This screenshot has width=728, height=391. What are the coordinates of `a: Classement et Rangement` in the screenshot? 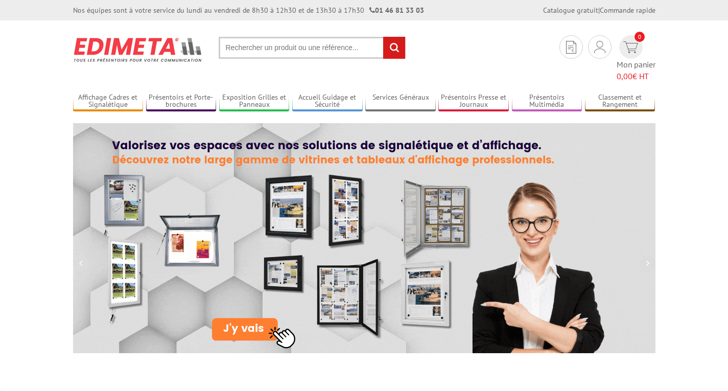 It's located at (620, 101).